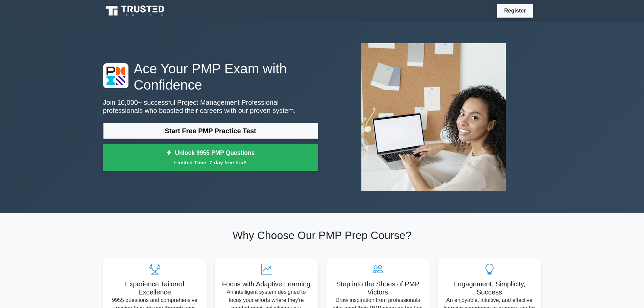  I want to click on h2: Why Choose Our PMP Prep Course?, so click(322, 235).